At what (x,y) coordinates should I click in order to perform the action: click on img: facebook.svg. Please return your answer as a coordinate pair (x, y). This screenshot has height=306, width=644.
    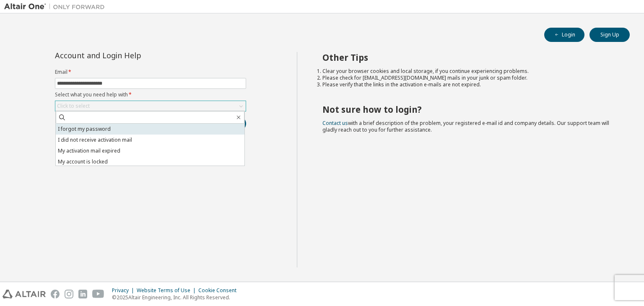
    Looking at the image, I should click on (55, 294).